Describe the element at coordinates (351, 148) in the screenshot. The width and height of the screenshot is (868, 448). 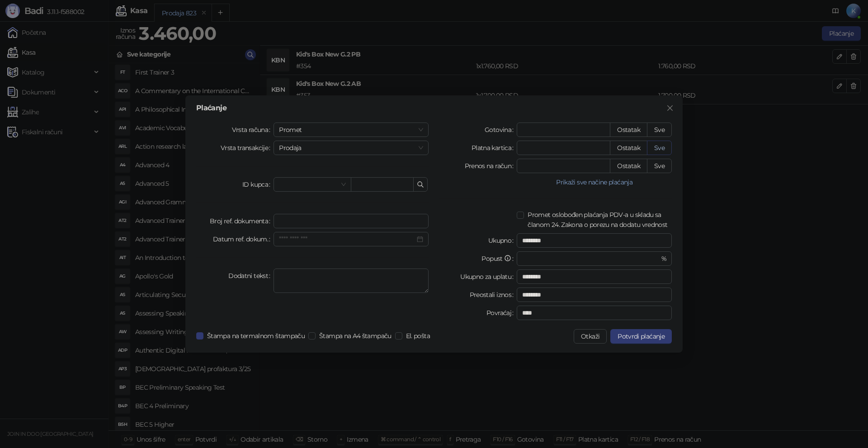
I see `span: Prodaja` at that location.